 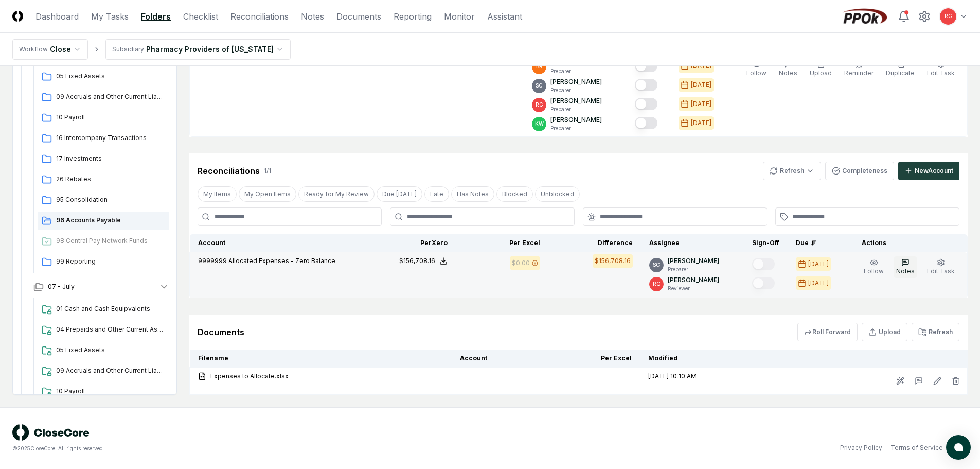 I want to click on button: Late, so click(x=437, y=194).